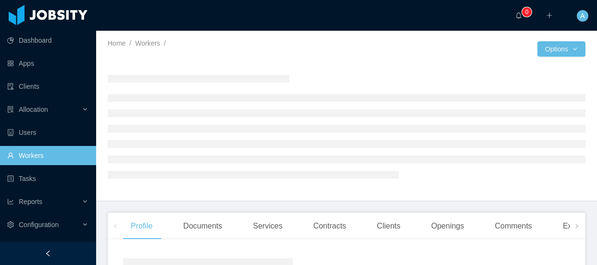 This screenshot has width=597, height=265. What do you see at coordinates (38, 225) in the screenshot?
I see `span: Configuration` at bounding box center [38, 225].